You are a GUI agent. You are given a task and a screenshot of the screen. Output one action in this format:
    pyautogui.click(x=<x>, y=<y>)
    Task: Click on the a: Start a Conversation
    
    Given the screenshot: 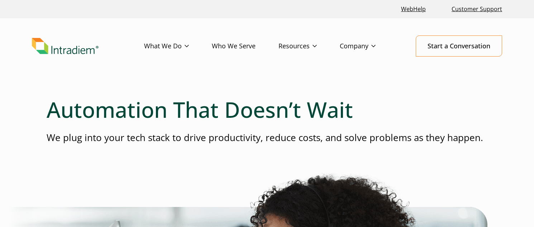 What is the action you would take?
    pyautogui.click(x=459, y=46)
    